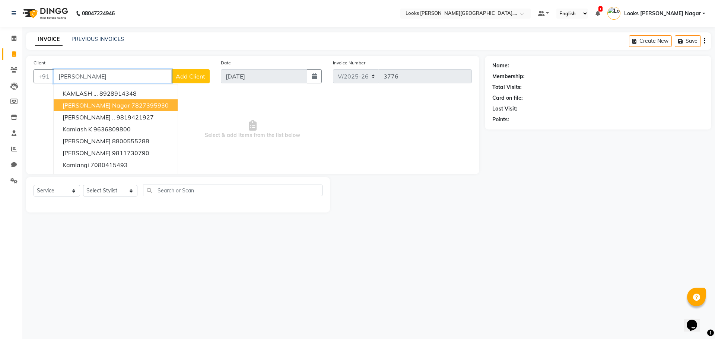 This screenshot has height=339, width=715. What do you see at coordinates (150, 105) in the screenshot?
I see `ngb-highlight: 7827395930` at bounding box center [150, 105].